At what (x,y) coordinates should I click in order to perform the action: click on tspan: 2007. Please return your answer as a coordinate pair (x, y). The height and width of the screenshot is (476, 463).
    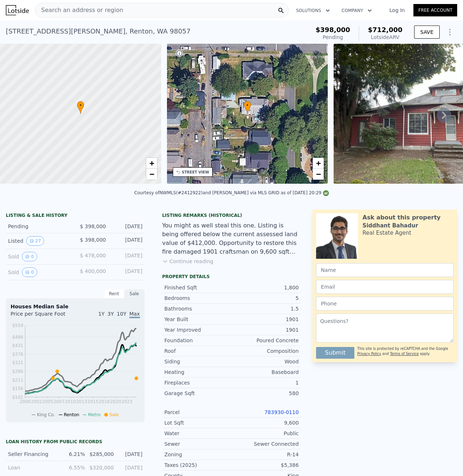
    Looking at the image, I should click on (59, 402).